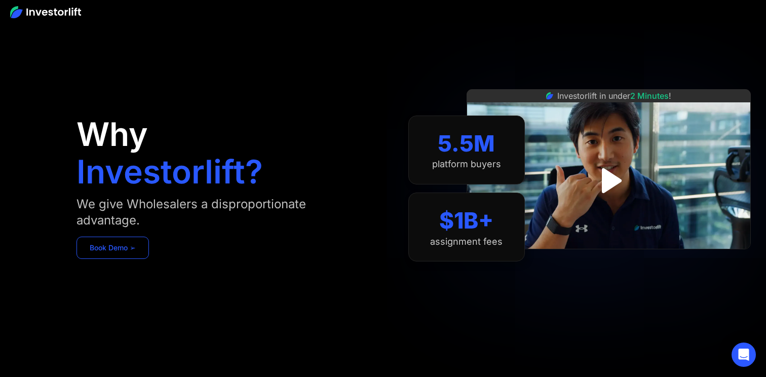 This screenshot has width=766, height=377. Describe the element at coordinates (112, 248) in the screenshot. I see `a: Book Demo ➢` at that location.